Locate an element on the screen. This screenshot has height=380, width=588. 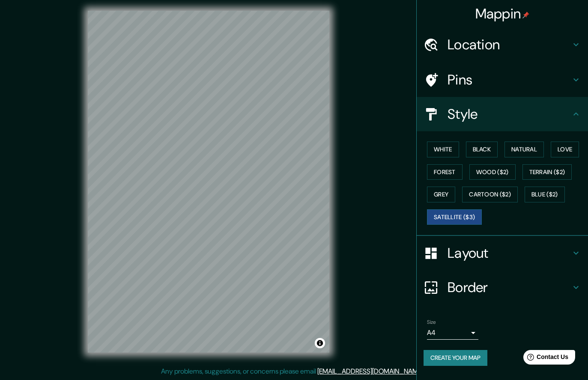
button: Forest is located at coordinates (445, 172).